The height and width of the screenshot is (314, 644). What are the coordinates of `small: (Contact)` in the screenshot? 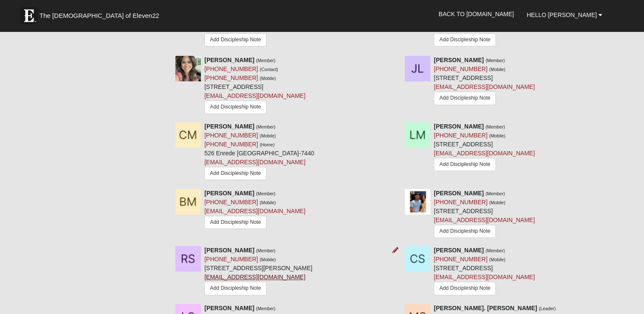 It's located at (269, 69).